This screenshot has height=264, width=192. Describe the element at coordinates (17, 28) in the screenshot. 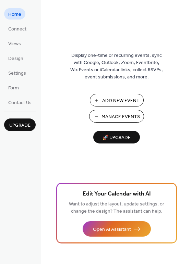

I see `a: Connect` at that location.